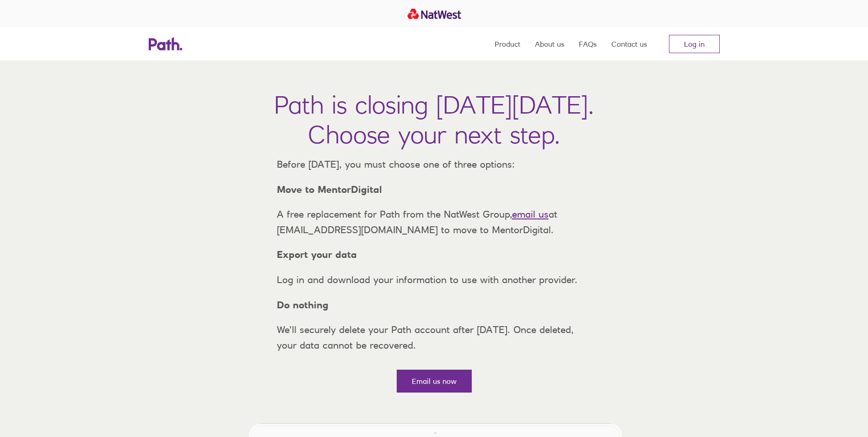  What do you see at coordinates (508, 44) in the screenshot?
I see `a: Product` at bounding box center [508, 44].